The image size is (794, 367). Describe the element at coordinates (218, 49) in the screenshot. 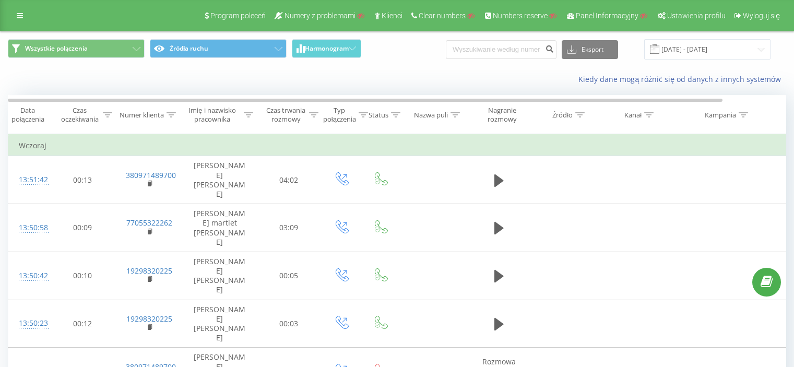

I see `button: Źródła ruchu` at that location.